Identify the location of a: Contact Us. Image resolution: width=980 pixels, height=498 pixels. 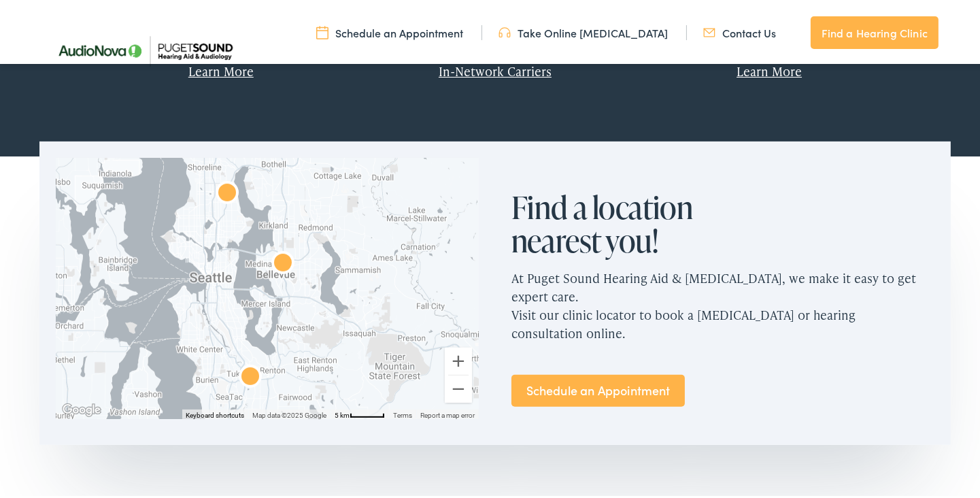
(740, 30).